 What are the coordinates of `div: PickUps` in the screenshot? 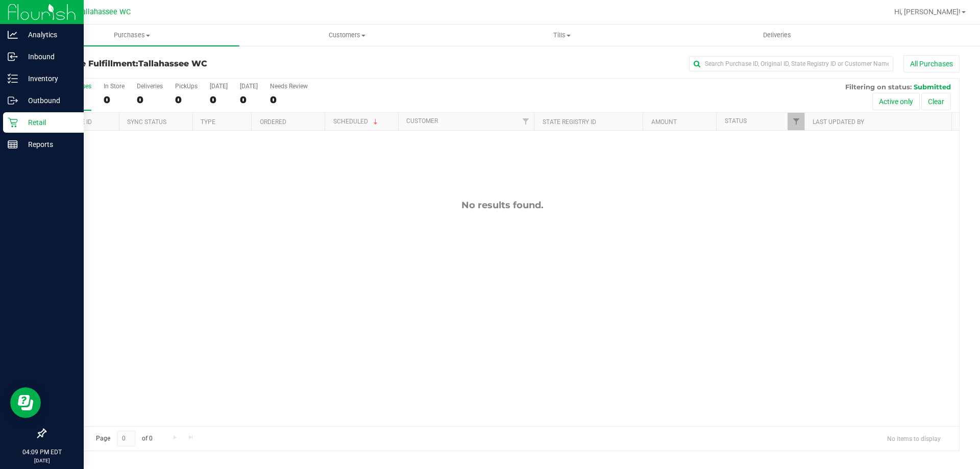 It's located at (186, 86).